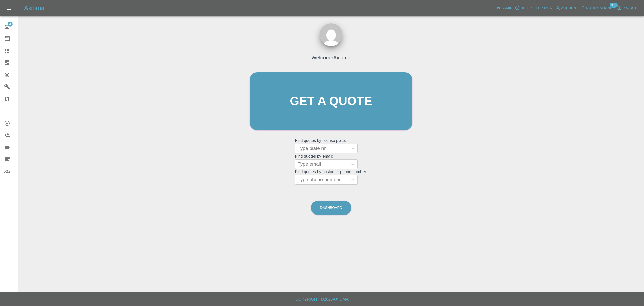 The image size is (644, 306). I want to click on grid: Find quotes by customer phone number:, so click(331, 177).